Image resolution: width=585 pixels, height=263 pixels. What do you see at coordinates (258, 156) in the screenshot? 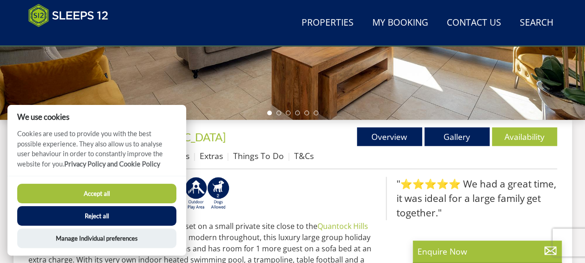
I see `a: Things To Do` at bounding box center [258, 156].